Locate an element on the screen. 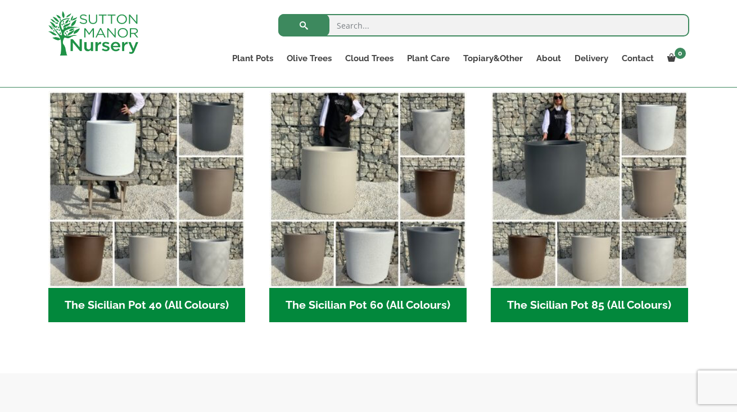 The image size is (737, 412). a: Visit product category The Sicilian Pot 60 (All Colours) is located at coordinates (368, 207).